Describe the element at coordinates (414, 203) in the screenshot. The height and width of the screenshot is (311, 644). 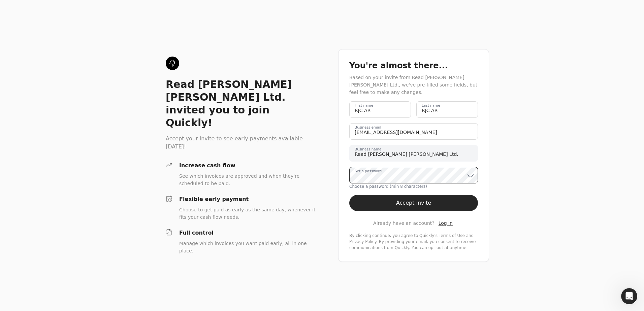
I see `button: Accept invite` at that location.